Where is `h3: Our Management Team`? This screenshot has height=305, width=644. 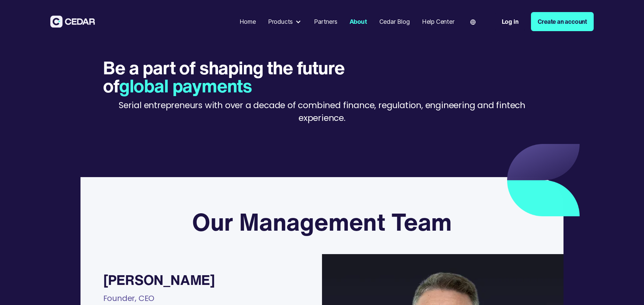 h3: Our Management Team is located at coordinates (322, 221).